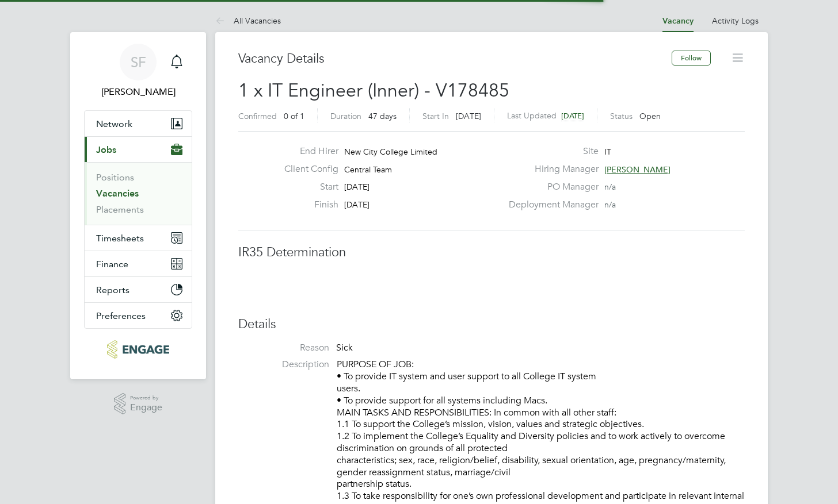 The image size is (838, 504). I want to click on label: Last Updated, so click(532, 115).